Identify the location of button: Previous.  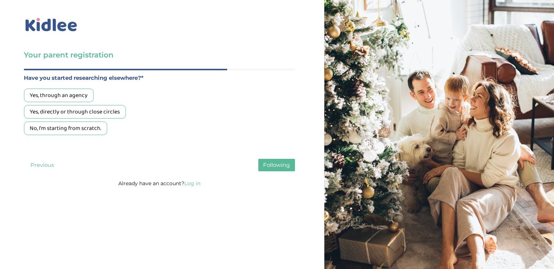
(42, 165).